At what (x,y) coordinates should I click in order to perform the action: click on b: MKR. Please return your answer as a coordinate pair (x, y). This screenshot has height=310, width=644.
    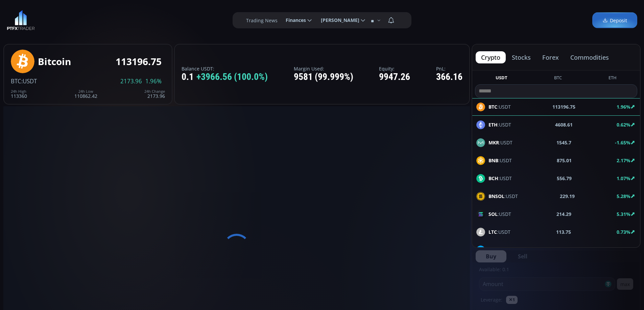
    Looking at the image, I should click on (493, 142).